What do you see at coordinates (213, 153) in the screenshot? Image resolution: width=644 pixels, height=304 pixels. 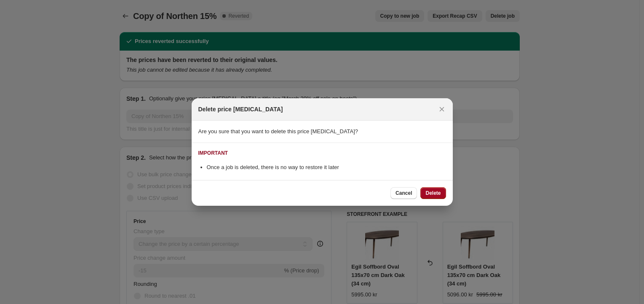 I see `div: IMPORTANT` at bounding box center [213, 153].